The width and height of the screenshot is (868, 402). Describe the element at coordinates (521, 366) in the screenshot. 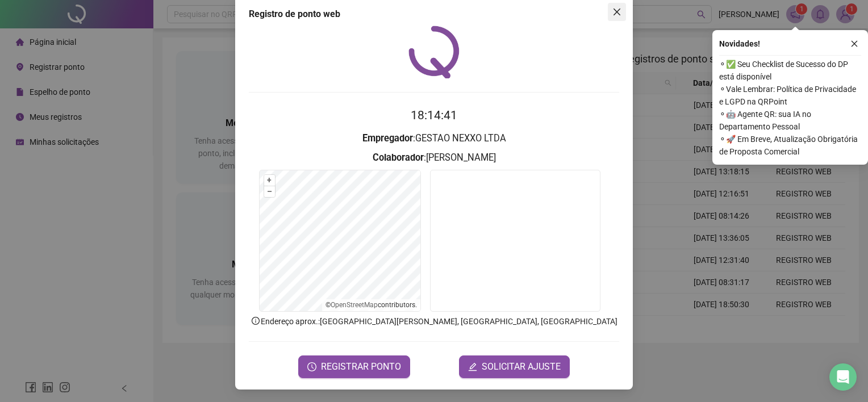

I see `span: SOLICITAR AJUSTE` at that location.